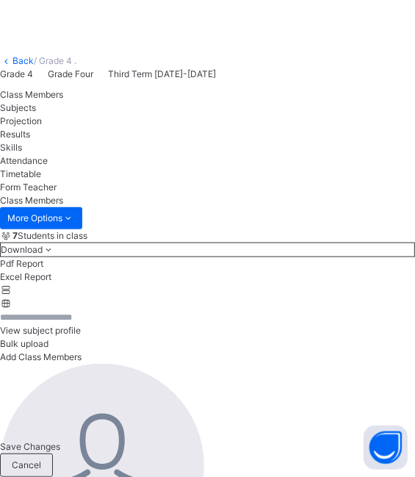 The width and height of the screenshot is (415, 477). What do you see at coordinates (26, 465) in the screenshot?
I see `span: Cancel` at bounding box center [26, 465].